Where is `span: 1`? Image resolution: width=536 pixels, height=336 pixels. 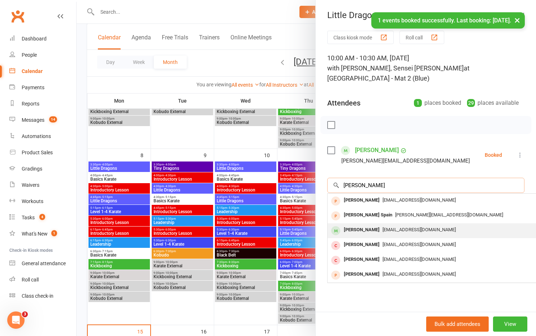
span: 1 is located at coordinates (54, 233).